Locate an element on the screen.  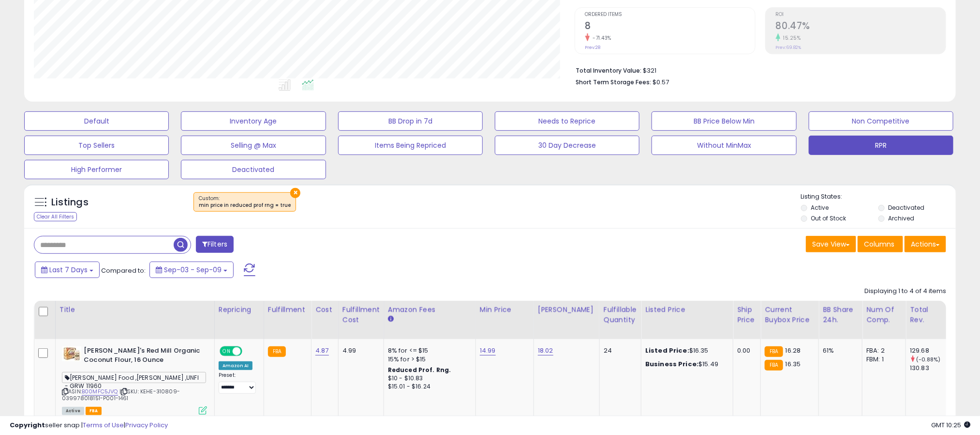
div: FBM: 1 is located at coordinates (882, 359).